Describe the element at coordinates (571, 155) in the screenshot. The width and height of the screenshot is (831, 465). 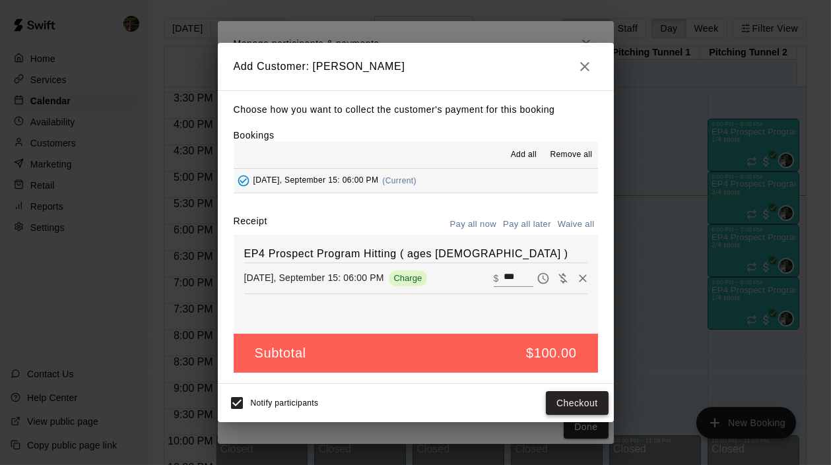
I see `button: Remove all` at that location.